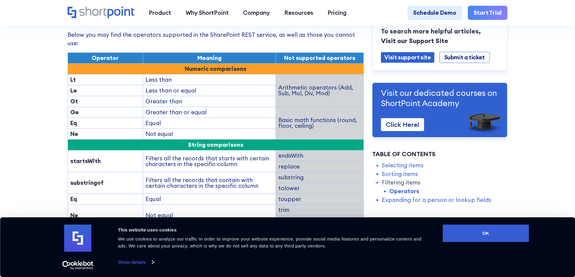  What do you see at coordinates (270, 243) in the screenshot?
I see `span: We use cookies to analyze our traffic in order to improve your website experience, provide social...` at bounding box center [270, 243].